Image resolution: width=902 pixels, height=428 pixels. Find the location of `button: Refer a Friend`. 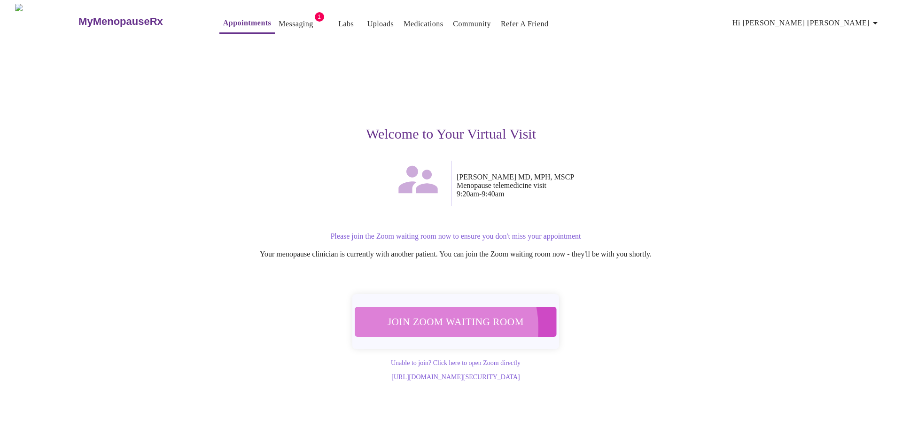

button: Refer a Friend is located at coordinates (525, 24).